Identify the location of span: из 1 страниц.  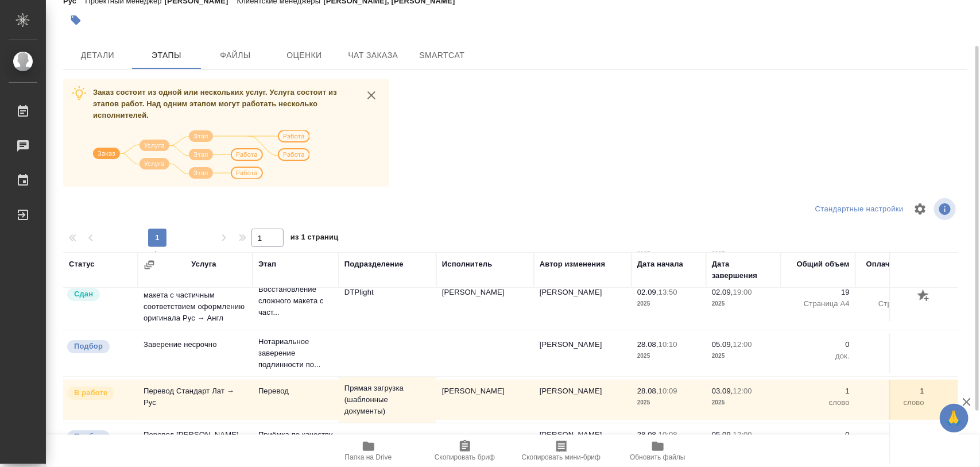
(314, 238).